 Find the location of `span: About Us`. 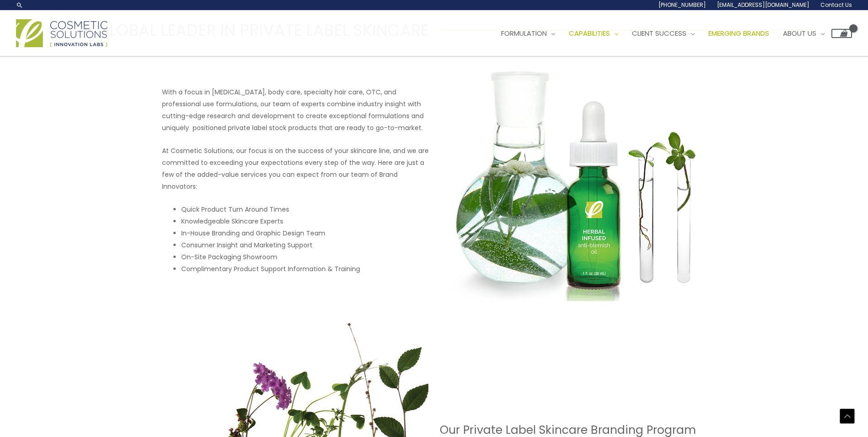

span: About Us is located at coordinates (799, 33).